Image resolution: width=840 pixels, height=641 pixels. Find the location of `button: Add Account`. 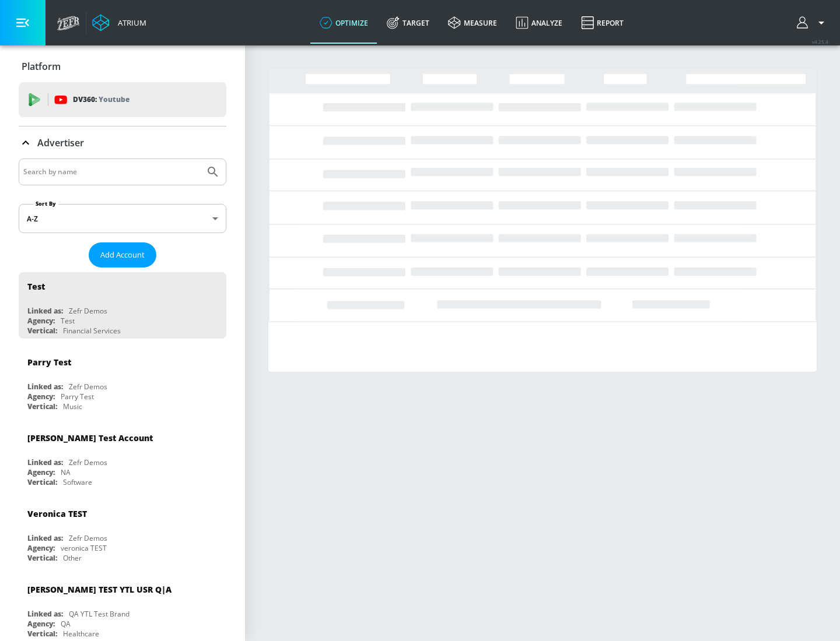

button: Add Account is located at coordinates (123, 255).